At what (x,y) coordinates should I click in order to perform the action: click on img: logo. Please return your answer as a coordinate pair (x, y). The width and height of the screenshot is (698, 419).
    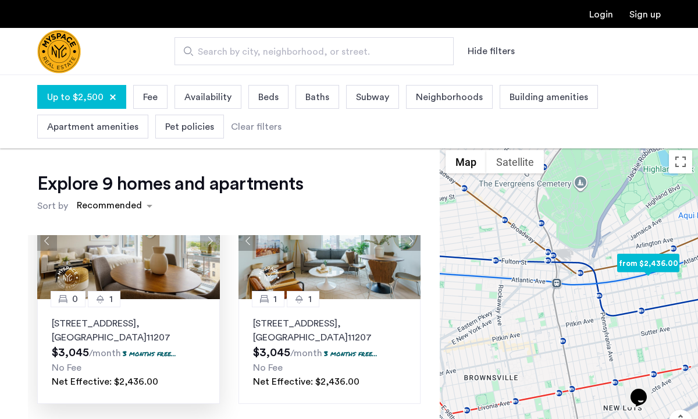
    Looking at the image, I should click on (59, 51).